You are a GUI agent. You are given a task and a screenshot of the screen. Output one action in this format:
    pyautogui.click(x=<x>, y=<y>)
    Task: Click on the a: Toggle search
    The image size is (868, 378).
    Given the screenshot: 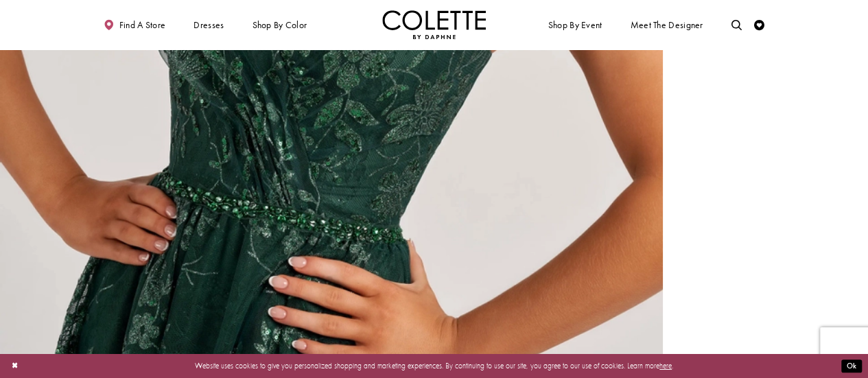 What is the action you would take?
    pyautogui.click(x=736, y=24)
    